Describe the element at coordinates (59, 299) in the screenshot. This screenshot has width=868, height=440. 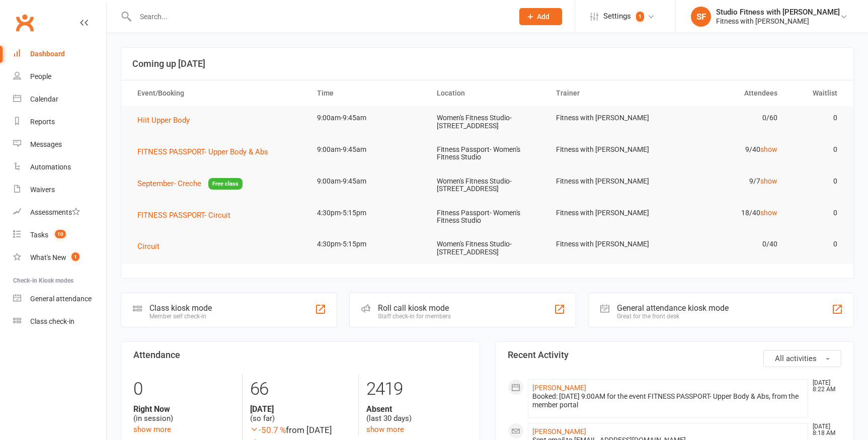
I see `a: General attendance kiosk mode` at that location.